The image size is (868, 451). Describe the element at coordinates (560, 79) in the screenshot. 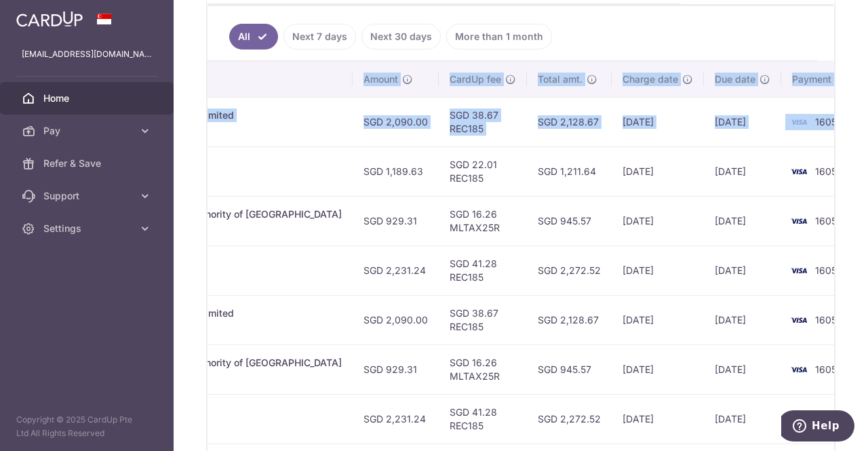

I see `span: Total amt.` at that location.